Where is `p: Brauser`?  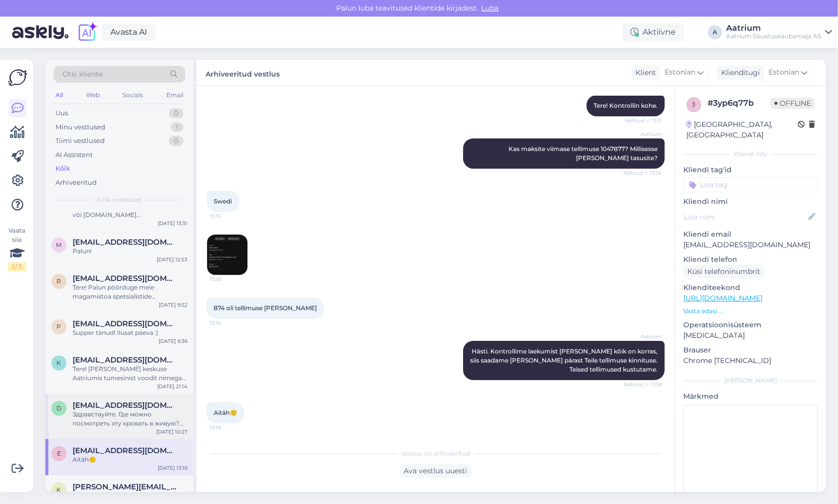 p: Brauser is located at coordinates (750, 350).